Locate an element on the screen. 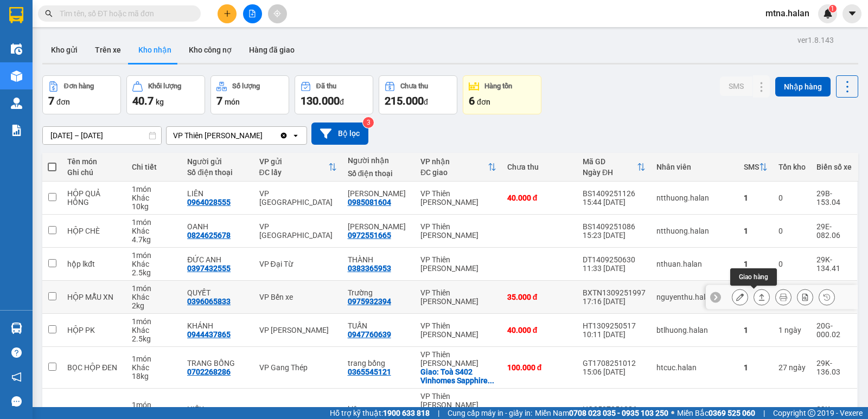  div: HỘP QUẢ HỒNG is located at coordinates (94, 198).